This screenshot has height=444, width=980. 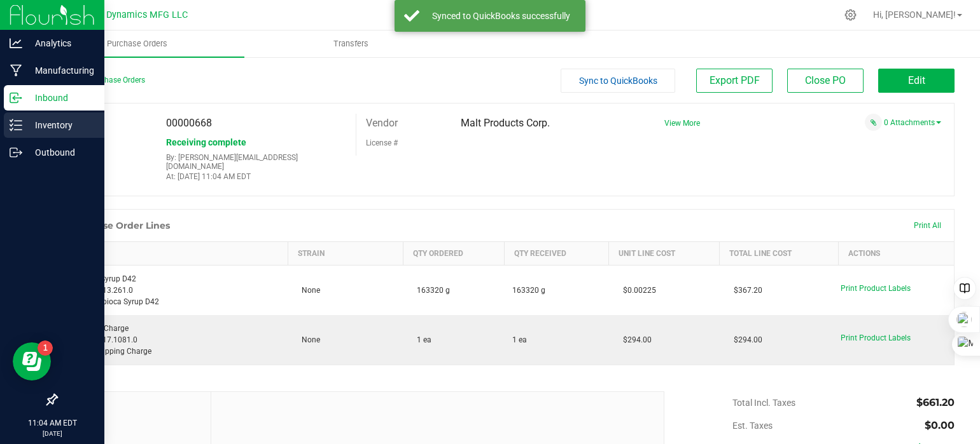 What do you see at coordinates (130, 14) in the screenshot?
I see `span: Modern Dynamics MFG LLC` at bounding box center [130, 14].